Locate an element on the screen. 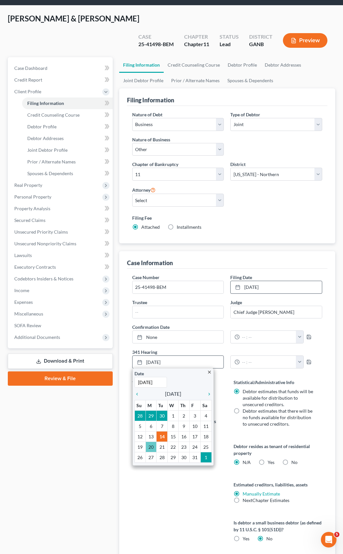  a: chevron_right is located at coordinates (208, 394).